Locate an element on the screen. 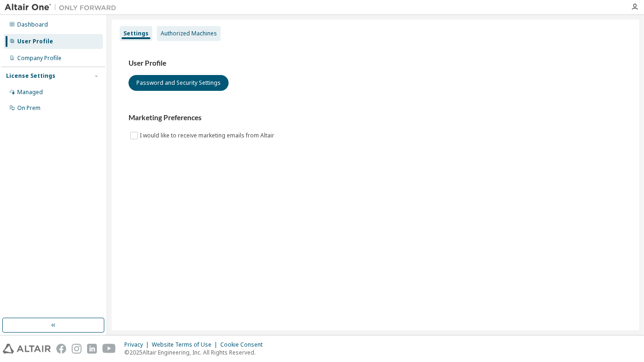 The height and width of the screenshot is (362, 644). div: Website Terms of Use is located at coordinates (186, 345).